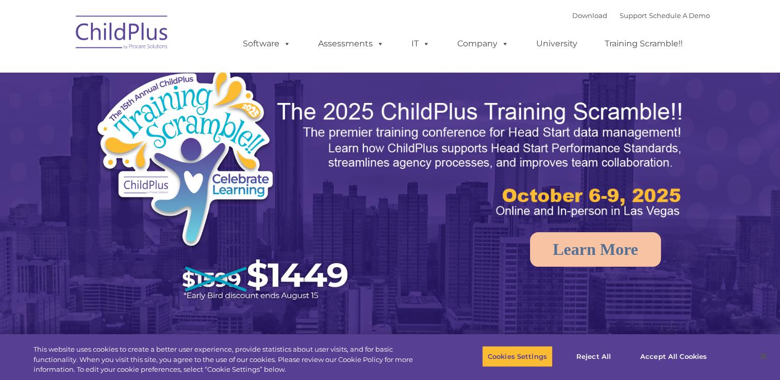 The width and height of the screenshot is (780, 380). I want to click on div: This website uses cookies to create a better user experience, provide statistics about user visit..., so click(231, 360).